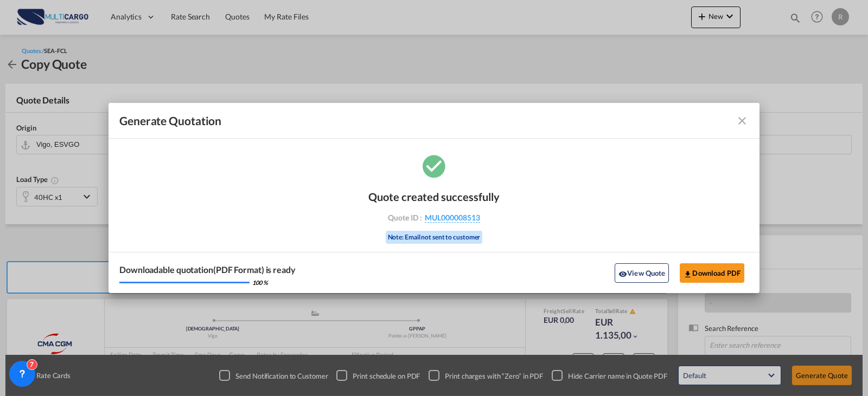 The image size is (868, 396). I want to click on div: Quote ID :, so click(434, 218).